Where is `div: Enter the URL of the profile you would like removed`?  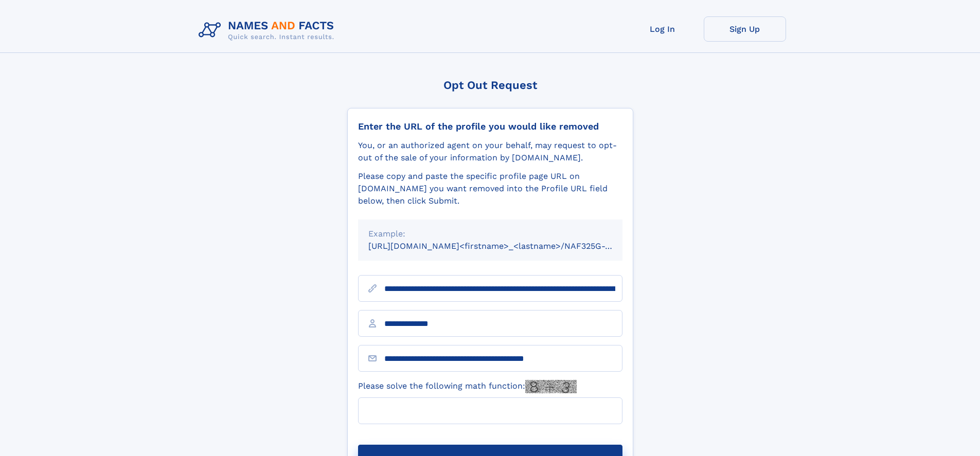
div: Enter the URL of the profile you would like removed is located at coordinates (490, 127).